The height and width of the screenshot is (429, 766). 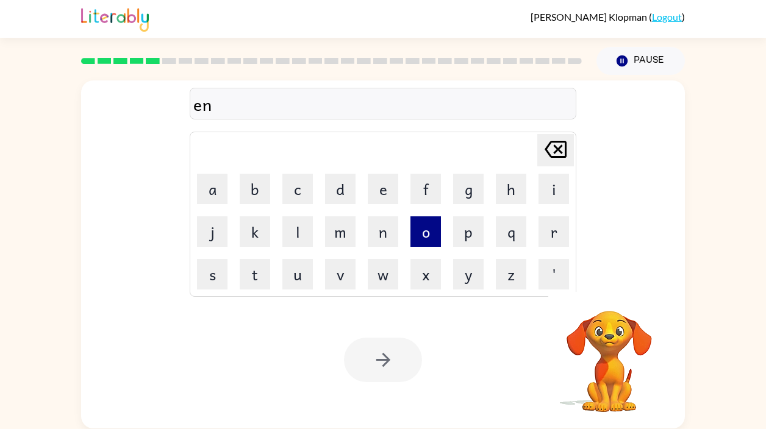 I want to click on video: Your browser must support playing .mp4 files to use Literably. Please try using another browser., so click(x=609, y=353).